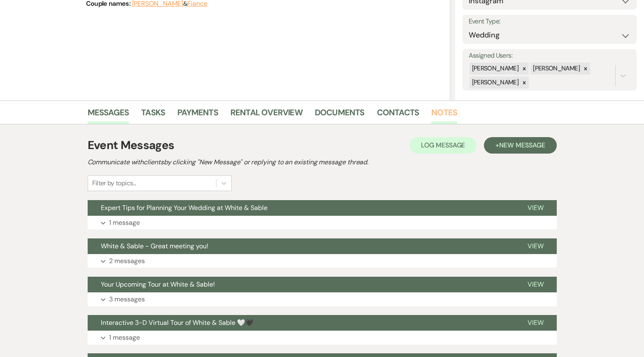  What do you see at coordinates (322, 299) in the screenshot?
I see `button: 3 messages` at bounding box center [322, 299].